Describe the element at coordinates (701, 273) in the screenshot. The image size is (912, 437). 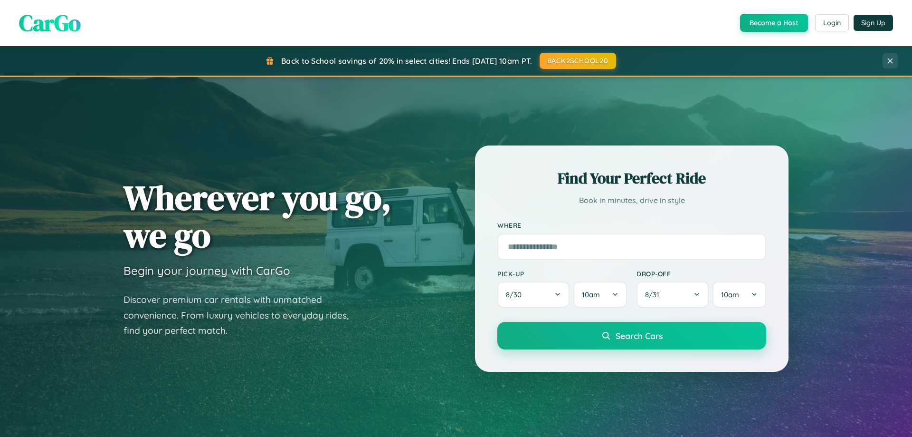
I see `label: Drop-off` at that location.